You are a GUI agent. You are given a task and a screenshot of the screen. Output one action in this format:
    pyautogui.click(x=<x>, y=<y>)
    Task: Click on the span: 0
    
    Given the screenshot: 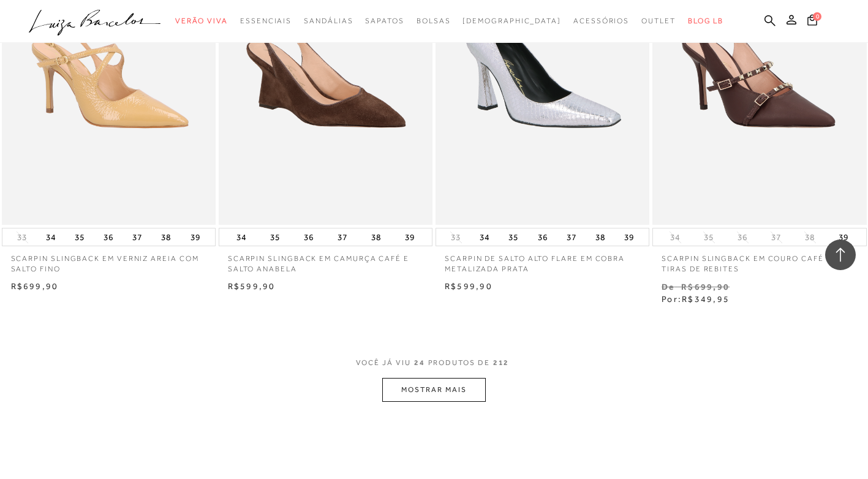 What is the action you would take?
    pyautogui.click(x=817, y=16)
    